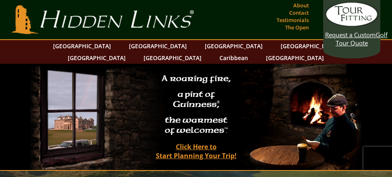 This screenshot has width=392, height=177. Describe the element at coordinates (352, 24) in the screenshot. I see `a: Request a CustomGolf Tour Quote` at that location.